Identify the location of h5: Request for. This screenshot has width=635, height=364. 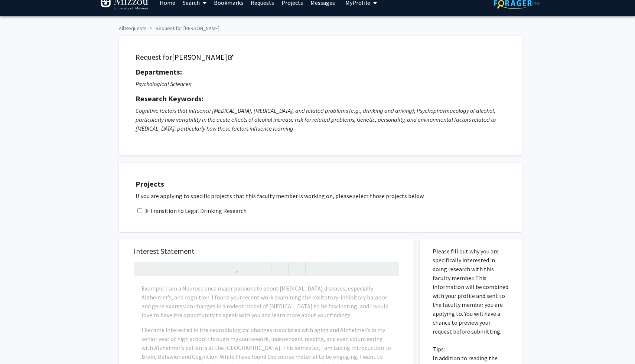
(320, 57).